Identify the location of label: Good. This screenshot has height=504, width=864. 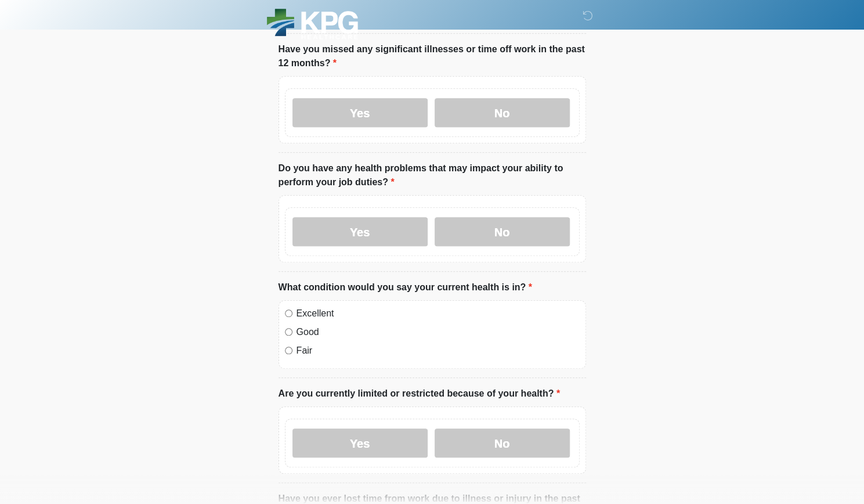
(438, 332).